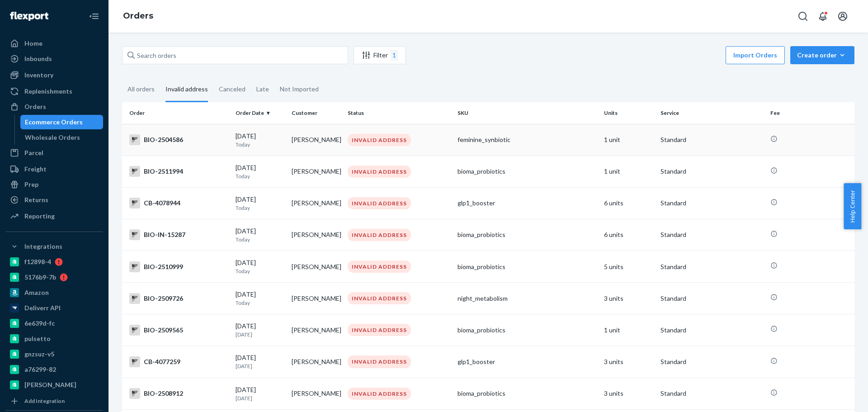  What do you see at coordinates (178, 171) in the screenshot?
I see `div: BIO-2511994` at bounding box center [178, 171].